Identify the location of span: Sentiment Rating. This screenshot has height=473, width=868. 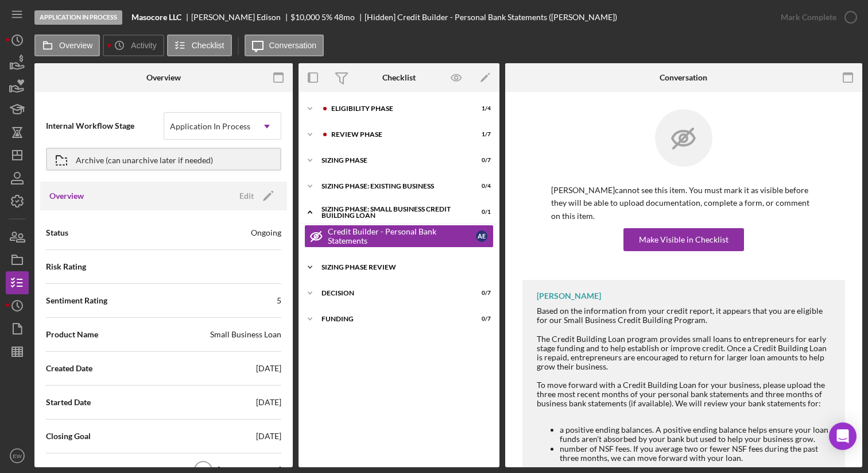
(76, 300).